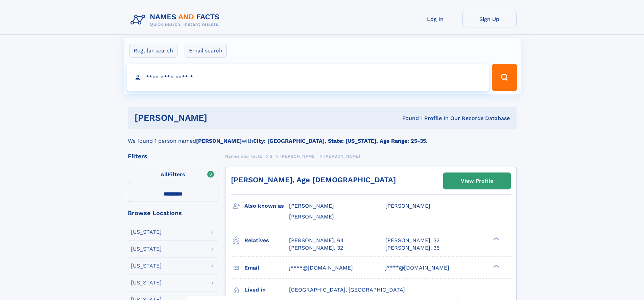  Describe the element at coordinates (173, 213) in the screenshot. I see `div: Browse Locations` at that location.